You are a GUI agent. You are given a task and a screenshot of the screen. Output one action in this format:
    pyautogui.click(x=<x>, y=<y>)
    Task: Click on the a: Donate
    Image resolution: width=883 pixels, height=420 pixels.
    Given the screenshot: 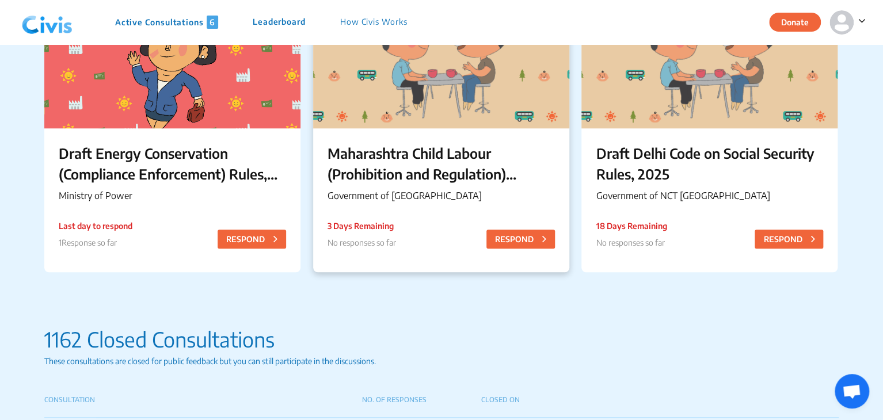 What is the action you would take?
    pyautogui.click(x=799, y=21)
    